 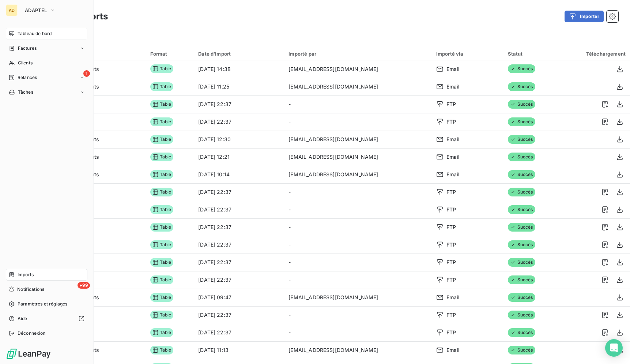 I want to click on span: Déconnexion, so click(x=31, y=333).